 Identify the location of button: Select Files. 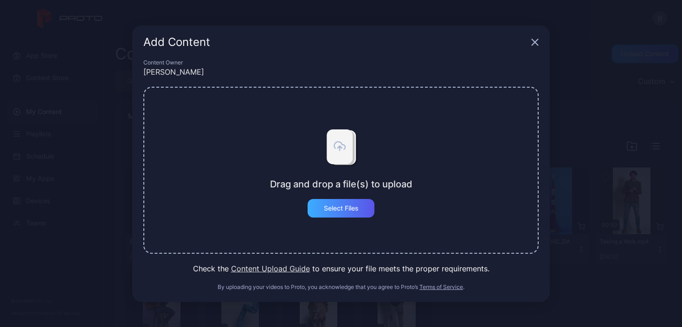
(341, 208).